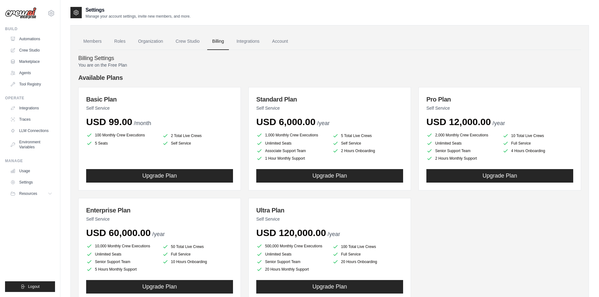  Describe the element at coordinates (122, 246) in the screenshot. I see `li: 10,000 Monthly Crew Executions` at that location.